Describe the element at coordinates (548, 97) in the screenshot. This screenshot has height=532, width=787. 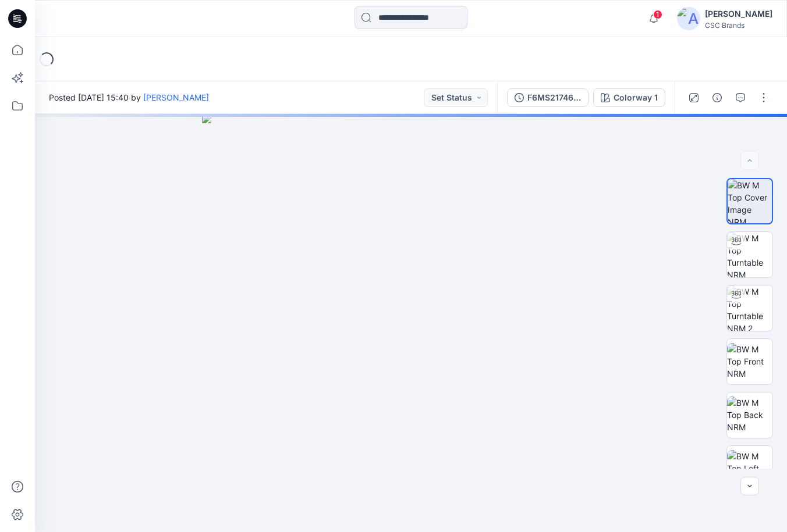
I see `button: F6MS217465_F26_PAREG_VP1` at that location.